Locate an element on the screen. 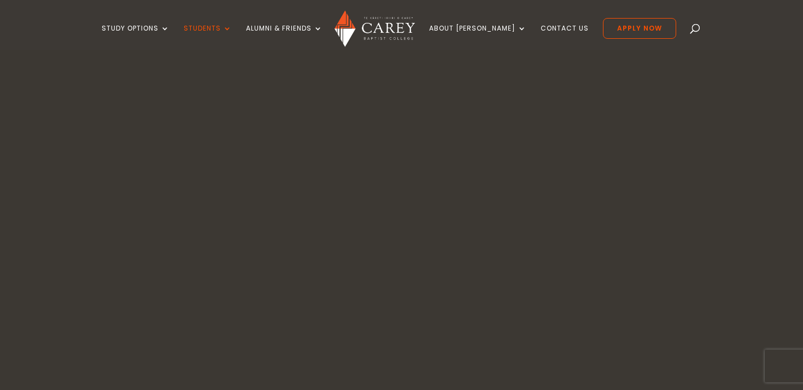 This screenshot has width=803, height=390. a: Contact Us is located at coordinates (564, 37).